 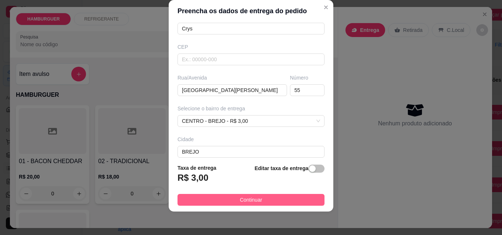 What do you see at coordinates (232, 90) in the screenshot?
I see `input: Ex.: Rua Oscar Freire` at bounding box center [232, 90].